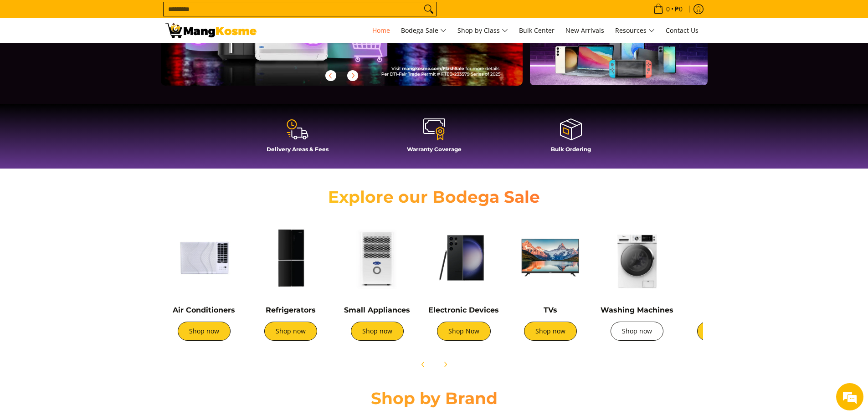  Describe the element at coordinates (571, 139) in the screenshot. I see `a: Bulk Ordering` at that location.